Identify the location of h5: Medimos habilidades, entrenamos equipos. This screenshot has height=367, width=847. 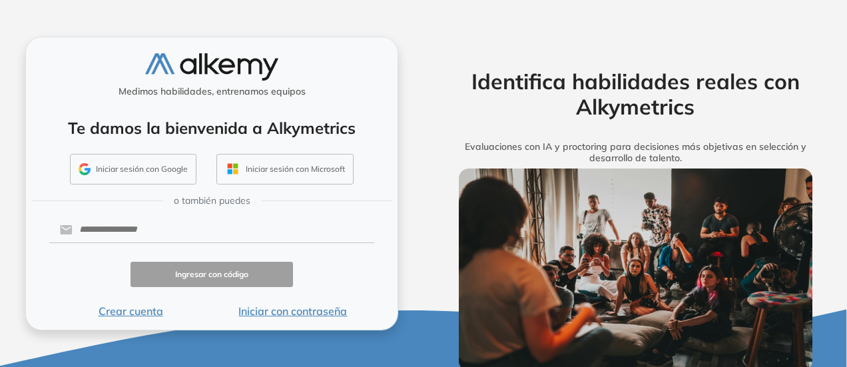
(212, 91).